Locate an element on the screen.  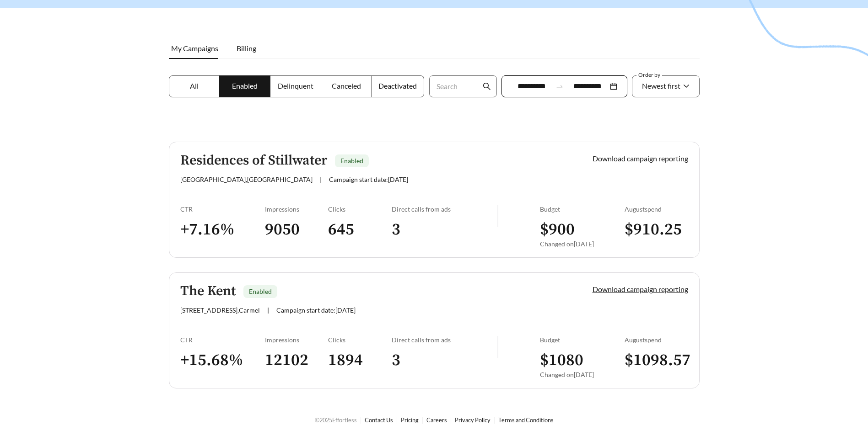
h5: The Kent is located at coordinates (208, 291).